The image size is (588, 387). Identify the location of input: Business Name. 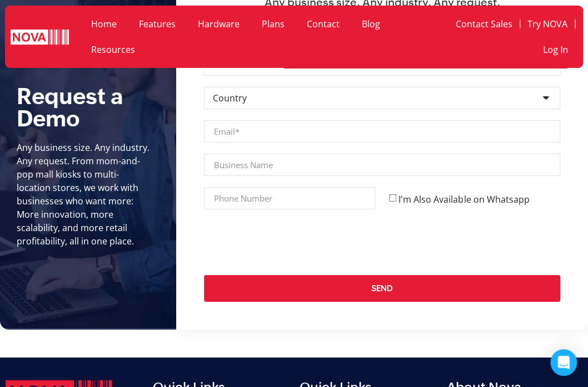
(382, 164).